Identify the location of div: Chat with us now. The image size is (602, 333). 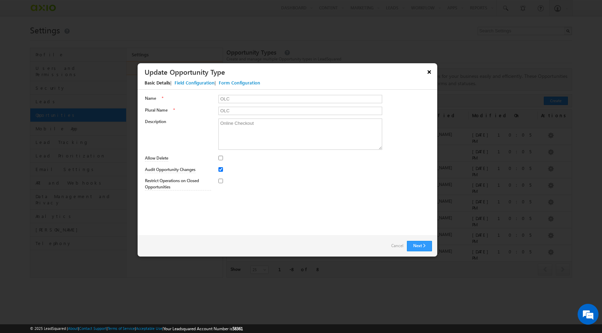
(77, 41).